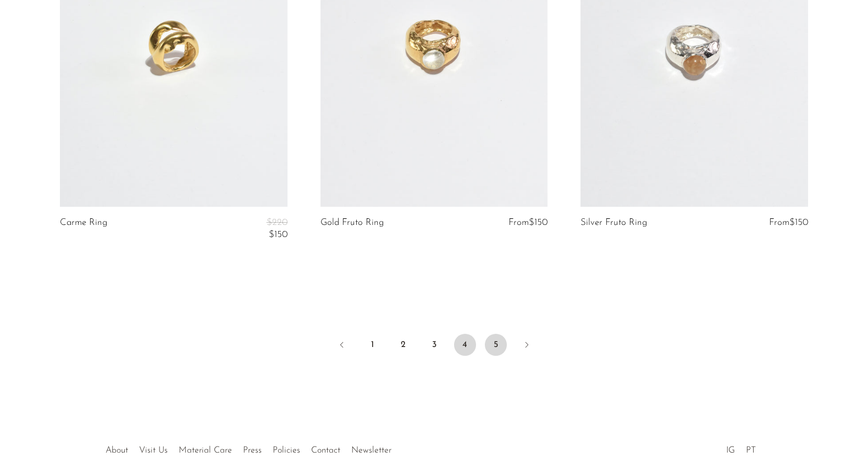 The image size is (868, 457). What do you see at coordinates (325, 450) in the screenshot?
I see `a: Contact` at bounding box center [325, 450].